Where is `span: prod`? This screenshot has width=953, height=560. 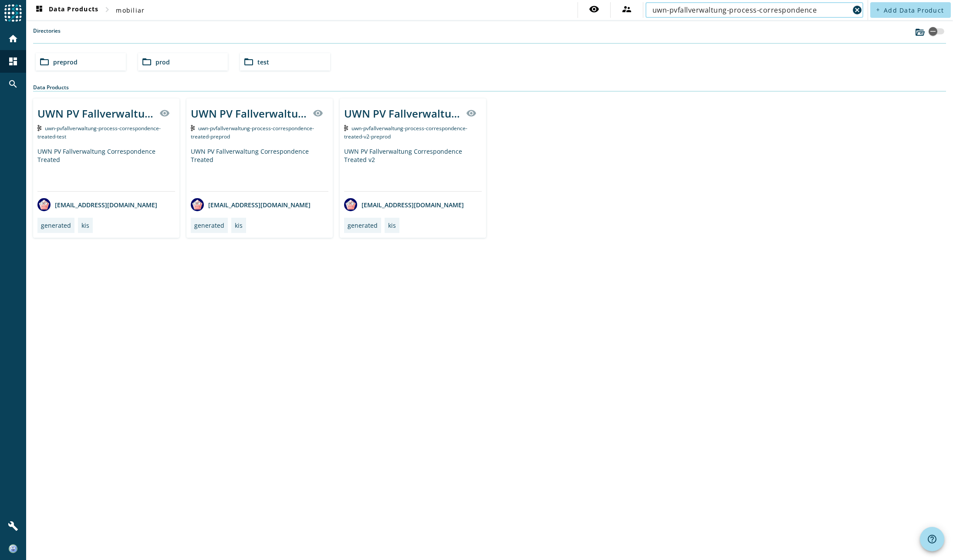 span: prod is located at coordinates (162, 61).